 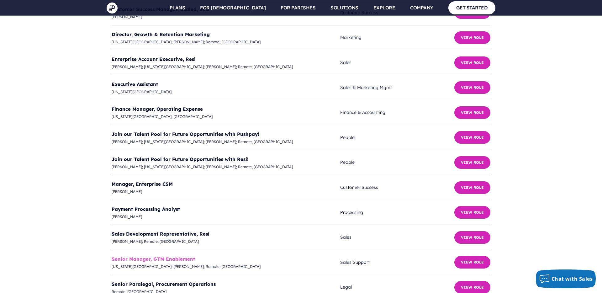 What do you see at coordinates (161, 234) in the screenshot?
I see `a: Sales Development Representative, Resi` at bounding box center [161, 234].